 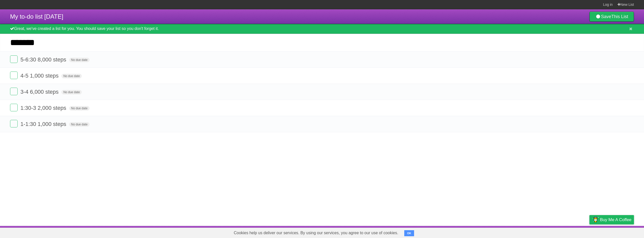 I want to click on b: This List, so click(x=620, y=17).